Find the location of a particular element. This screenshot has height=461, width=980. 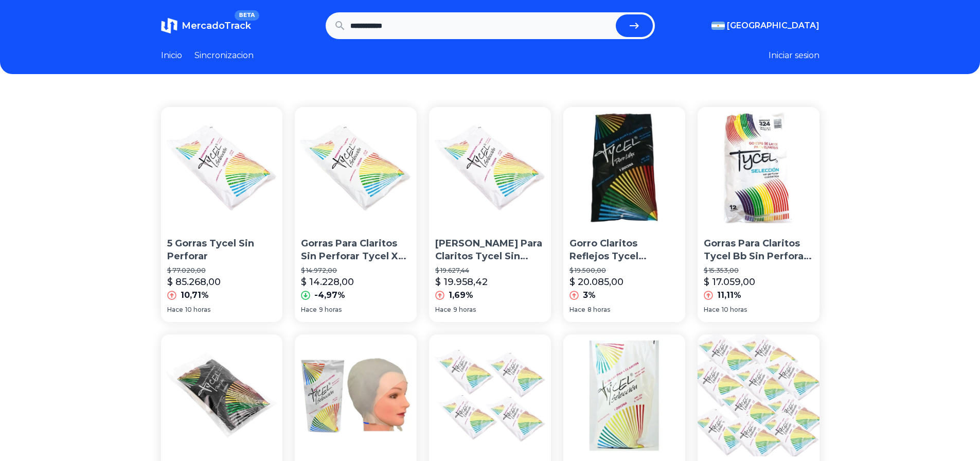

span: 8 horas is located at coordinates (598, 310).